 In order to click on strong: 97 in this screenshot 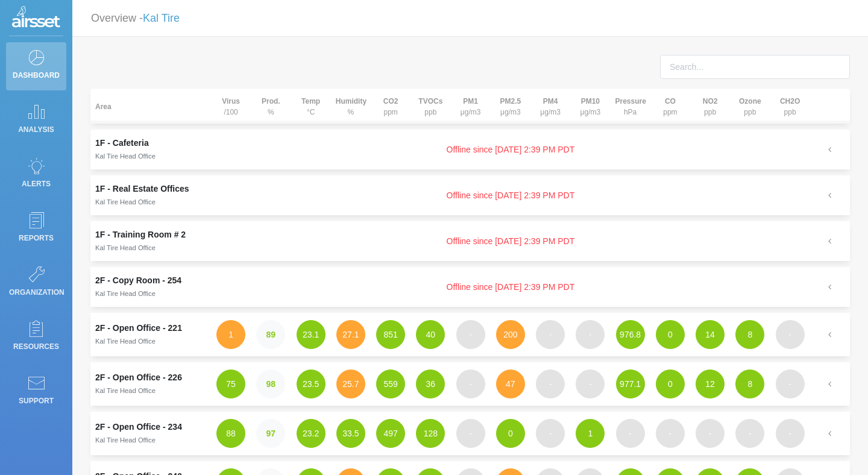, I will do `click(271, 433)`.